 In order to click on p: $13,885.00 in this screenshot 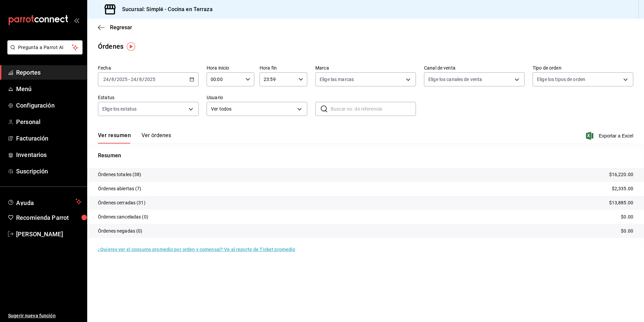, I will do `click(621, 203)`.